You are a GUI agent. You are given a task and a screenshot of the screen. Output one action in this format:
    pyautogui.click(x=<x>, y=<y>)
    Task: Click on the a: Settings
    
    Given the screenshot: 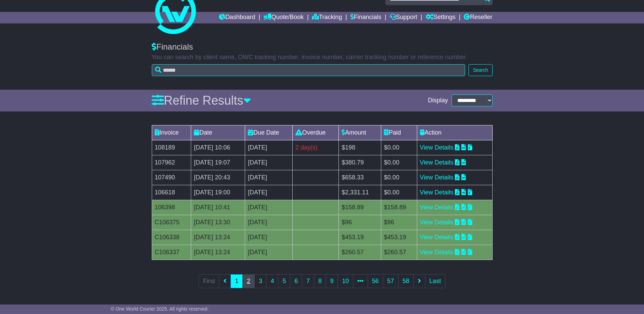 What is the action you would take?
    pyautogui.click(x=441, y=17)
    